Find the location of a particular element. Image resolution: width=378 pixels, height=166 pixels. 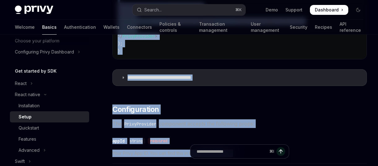

span: string is located at coordinates (136, 141).